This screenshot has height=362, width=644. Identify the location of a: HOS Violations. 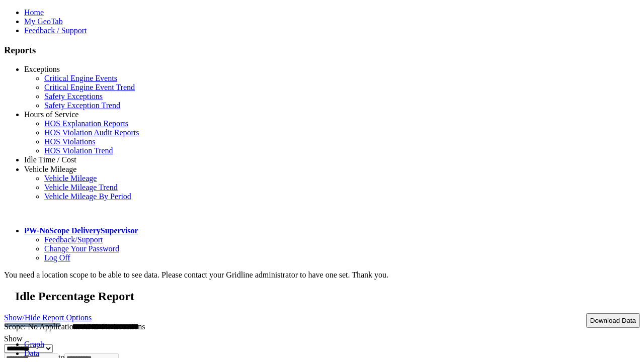
(69, 141).